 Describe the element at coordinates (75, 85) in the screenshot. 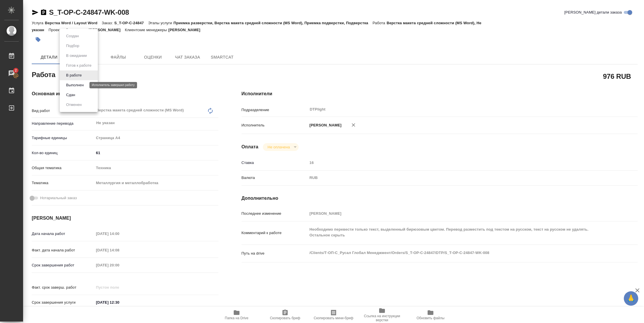

I see `button: Выполнен` at that location.